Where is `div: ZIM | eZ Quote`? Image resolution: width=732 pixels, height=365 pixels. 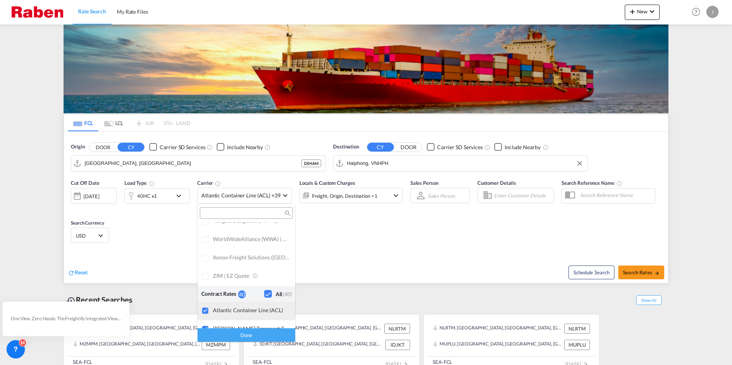 div: ZIM | eZ Quote is located at coordinates (251, 276).